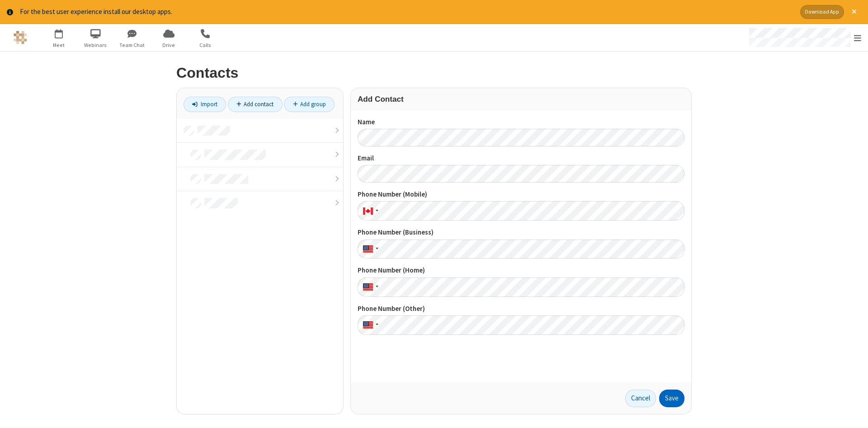  What do you see at coordinates (521, 232) in the screenshot?
I see `label: Phone Number (Business)` at bounding box center [521, 232].